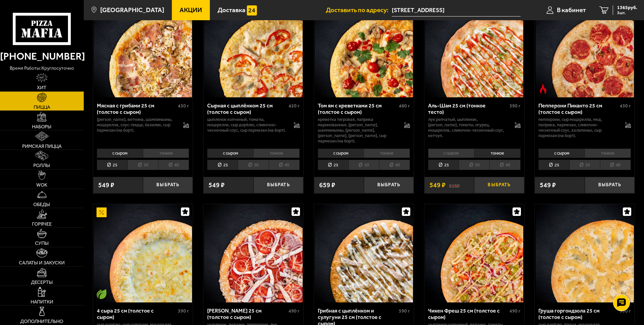  I want to click on span: WOK, so click(42, 185).